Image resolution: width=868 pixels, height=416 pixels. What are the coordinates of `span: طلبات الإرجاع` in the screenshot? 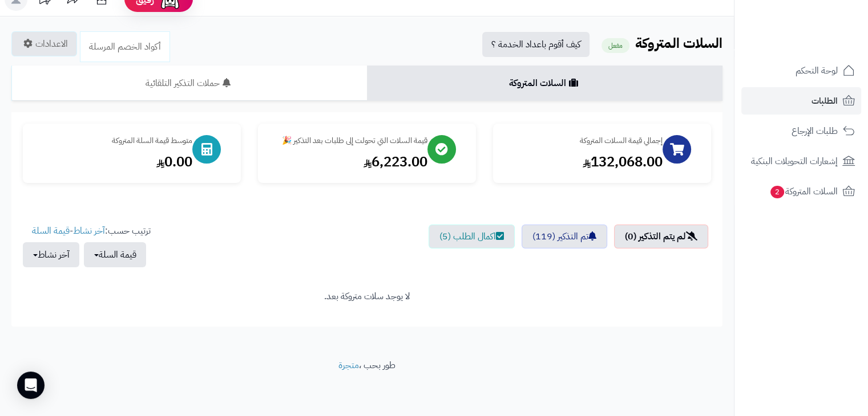 It's located at (815, 131).